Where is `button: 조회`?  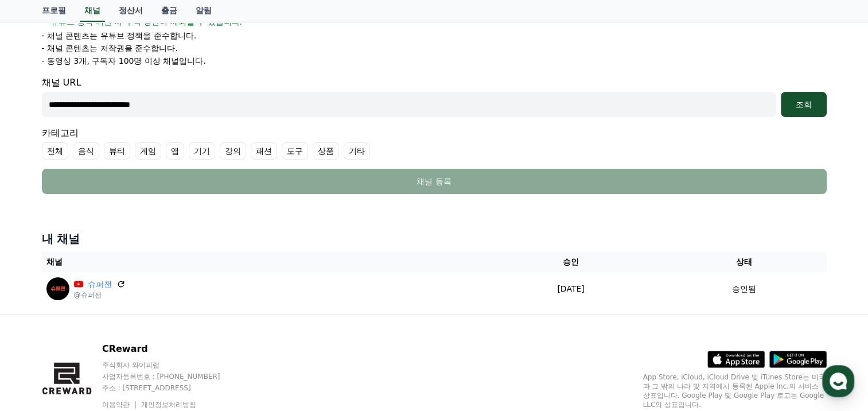
button: 조회 is located at coordinates (804, 104).